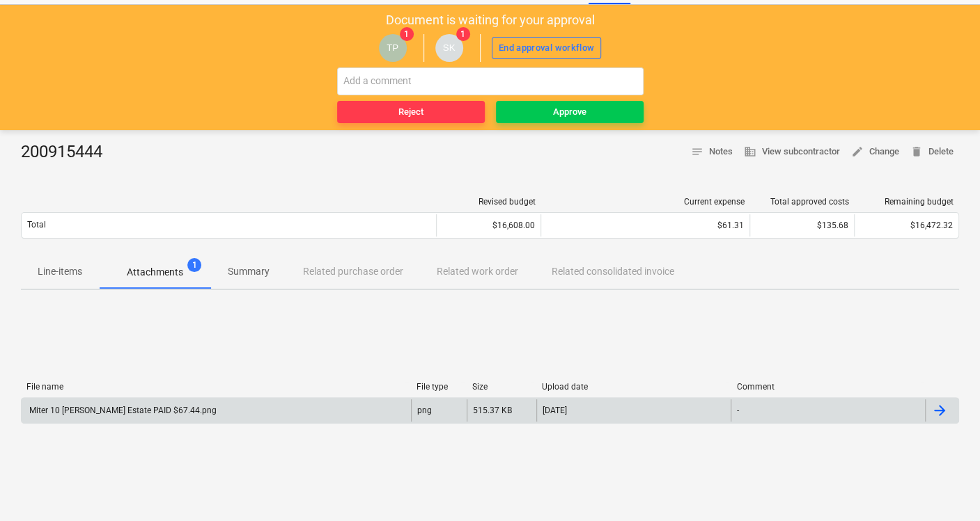  I want to click on div: Tejas Pawar, so click(393, 48).